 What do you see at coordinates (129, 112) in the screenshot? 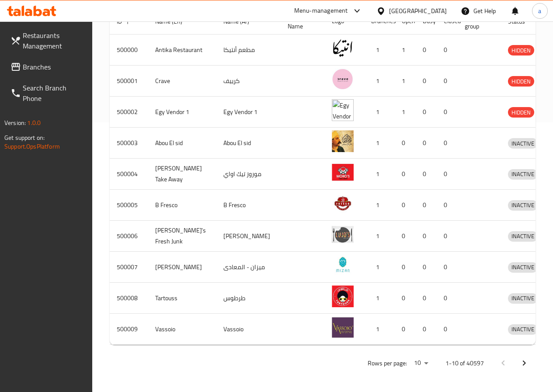
I see `td: 500002` at bounding box center [129, 112].